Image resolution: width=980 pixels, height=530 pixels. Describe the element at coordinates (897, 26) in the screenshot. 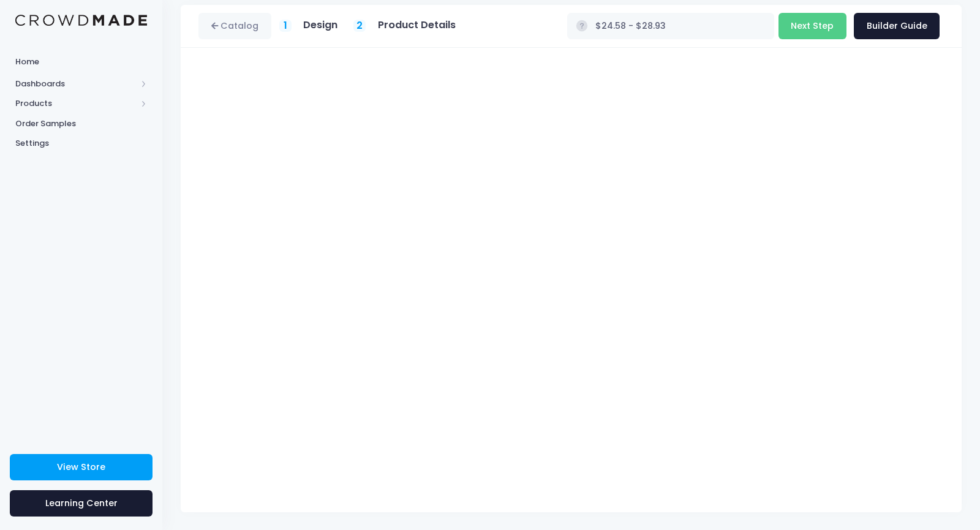

I see `a: Builder Guide` at that location.